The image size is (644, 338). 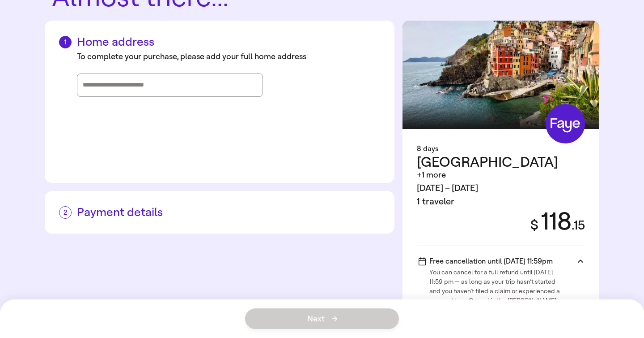 What do you see at coordinates (578, 225) in the screenshot?
I see `span: . 15` at bounding box center [578, 225].